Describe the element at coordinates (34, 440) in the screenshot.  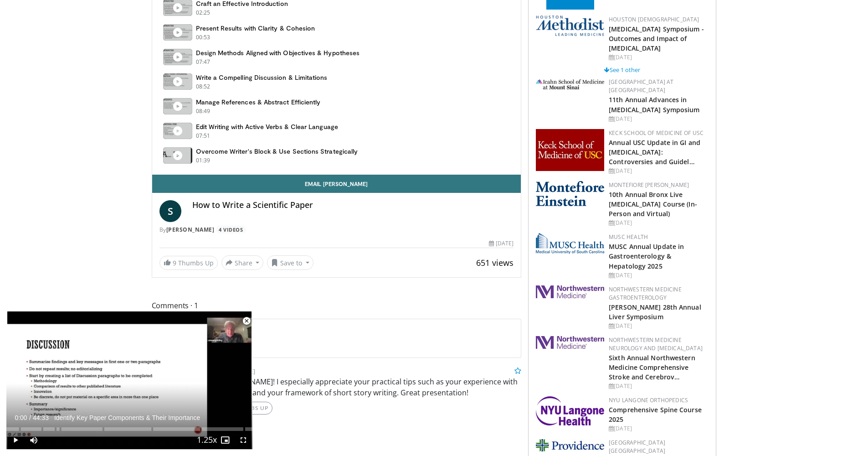
I see `button: Mute` at that location.